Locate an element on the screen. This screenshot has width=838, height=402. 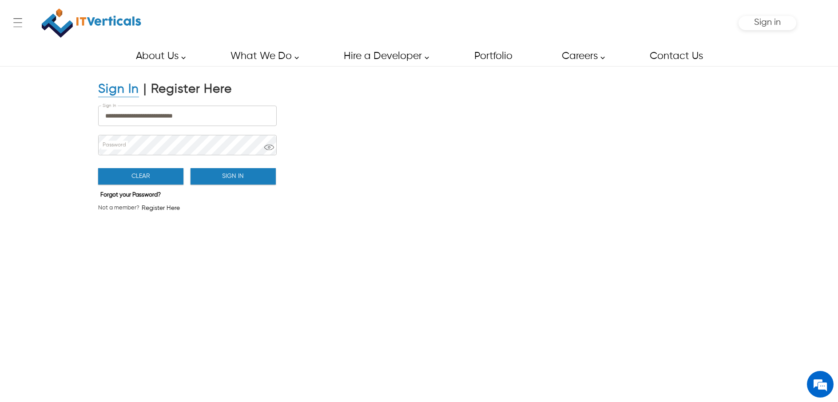
a: Careers is located at coordinates (580, 56).